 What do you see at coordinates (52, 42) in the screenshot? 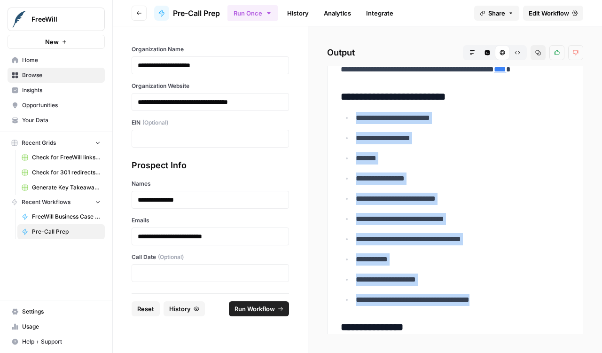
I see `span: New` at bounding box center [52, 42].